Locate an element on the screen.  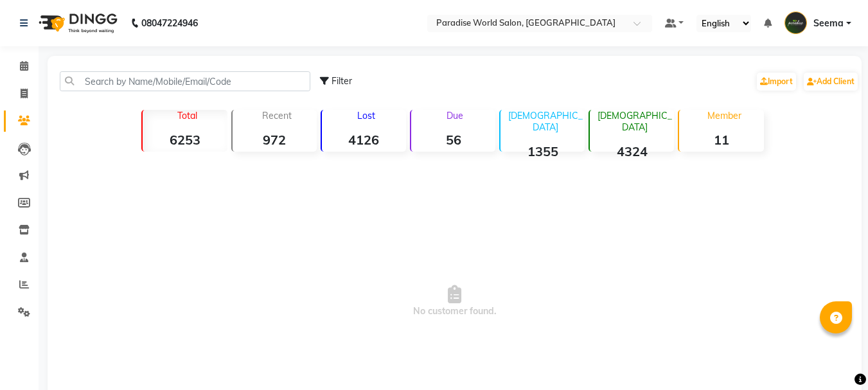
img: logo is located at coordinates (77, 23).